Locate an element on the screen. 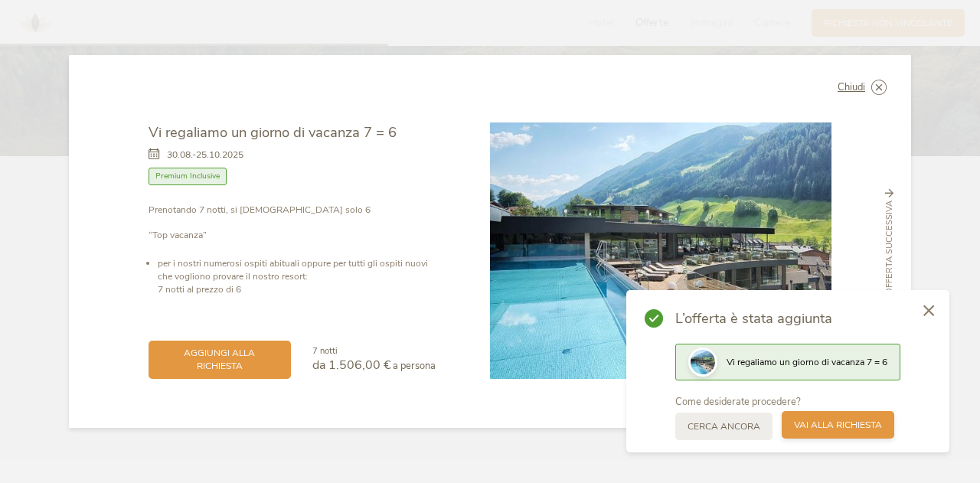 Image resolution: width=980 pixels, height=483 pixels. img: Vi regaliamo un giorno di vacanza 7 = 6 is located at coordinates (661, 251).